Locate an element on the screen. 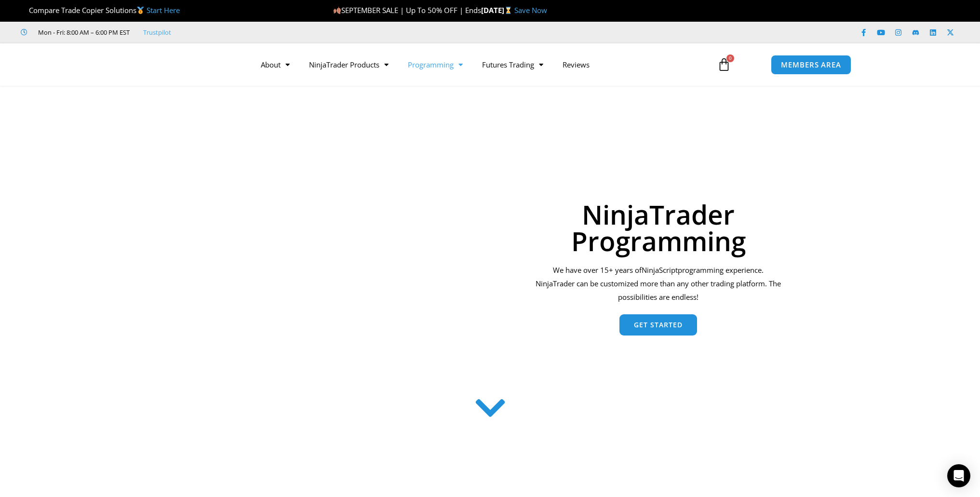 This screenshot has height=497, width=980. span: MEMBERS AREA is located at coordinates (810, 64).